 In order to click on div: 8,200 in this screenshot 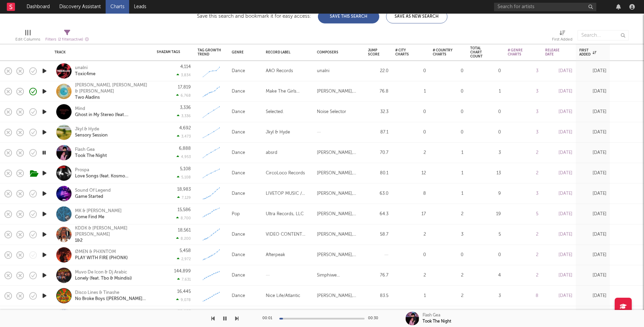, I will do `click(183, 238)`.